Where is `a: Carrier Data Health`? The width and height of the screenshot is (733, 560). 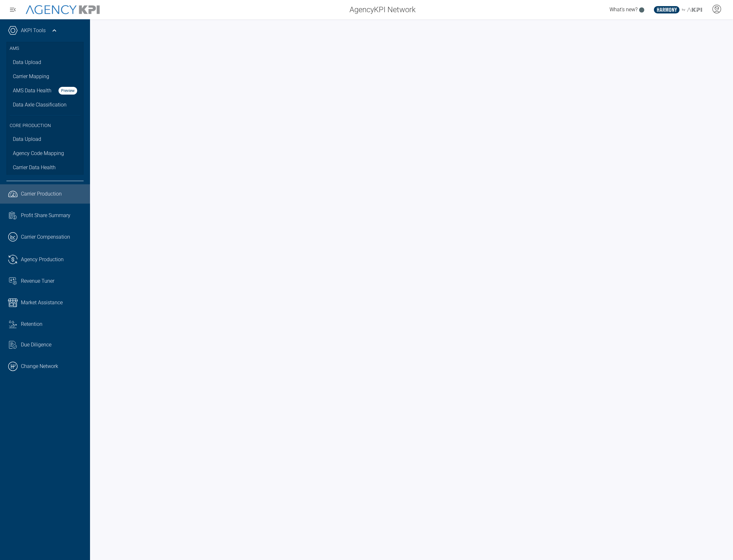 a: Carrier Data Health is located at coordinates (45, 167).